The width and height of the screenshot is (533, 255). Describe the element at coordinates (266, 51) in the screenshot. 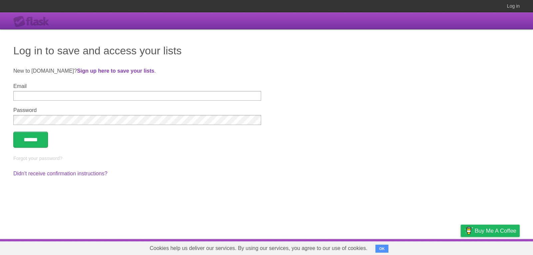

I see `h1: Log in to save and access your lists` at that location.